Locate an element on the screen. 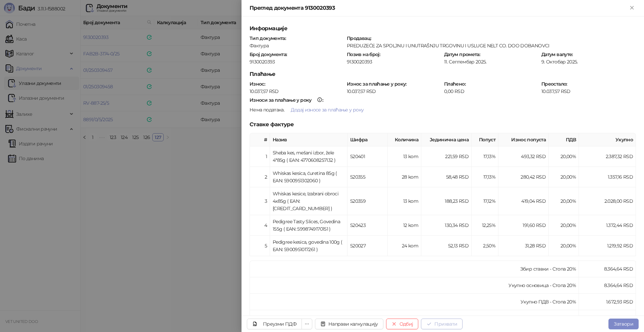 The height and width of the screenshot is (332, 644). a: Преузми ПДФ is located at coordinates (275, 324).